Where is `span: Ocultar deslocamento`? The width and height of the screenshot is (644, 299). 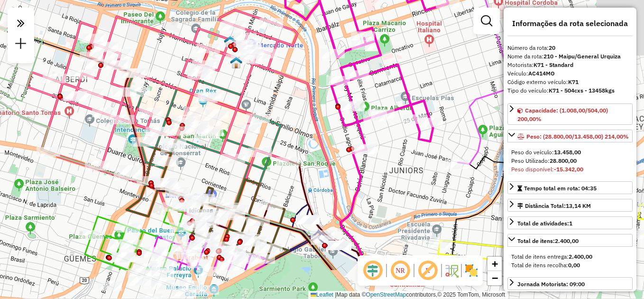
span: Ocultar deslocamento is located at coordinates (373, 270).